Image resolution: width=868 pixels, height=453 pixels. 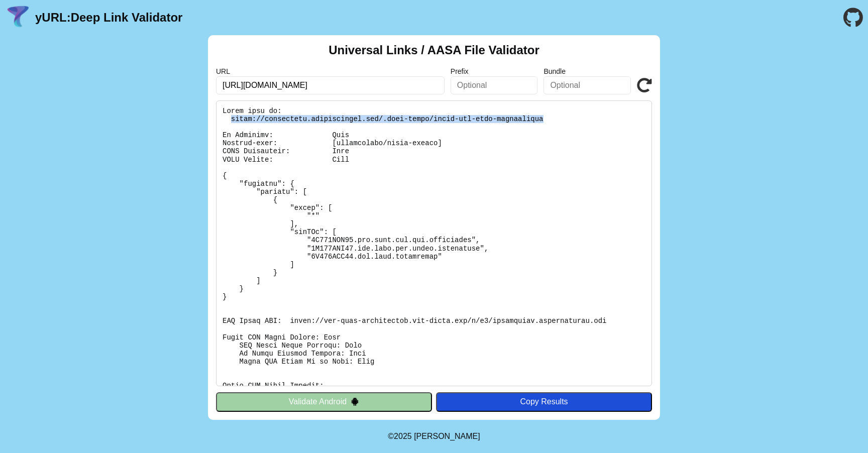 I want to click on img: yURL Logo, so click(x=18, y=17).